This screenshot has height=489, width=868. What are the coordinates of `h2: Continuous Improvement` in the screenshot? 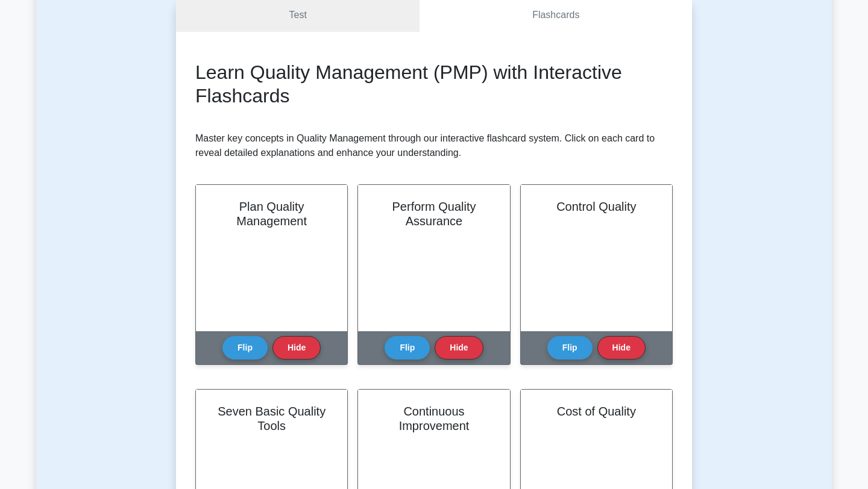 It's located at (433, 419).